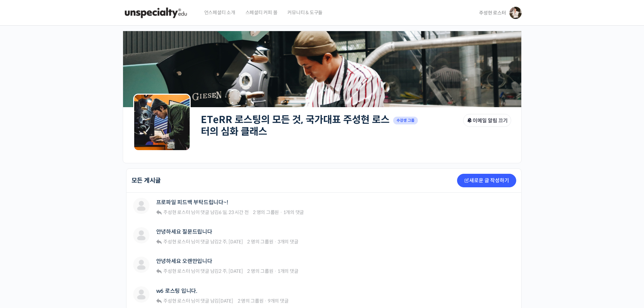 Image resolution: width=644 pixels, height=308 pixels. What do you see at coordinates (184, 232) in the screenshot?
I see `a: 안녕하세요 질문드립니다` at bounding box center [184, 232].